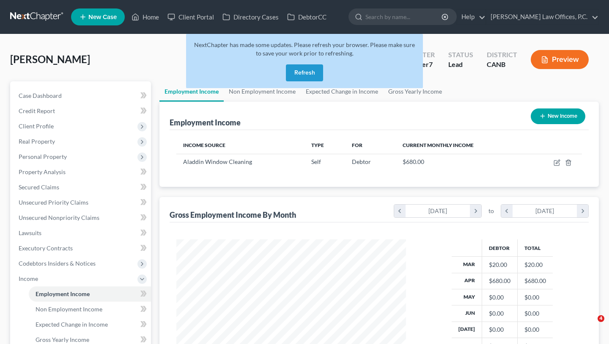  What do you see at coordinates (305, 49) in the screenshot?
I see `span: NextChapter has made some updates. Please refresh your browser. Please make sure to save your wor...` at bounding box center [305, 49].